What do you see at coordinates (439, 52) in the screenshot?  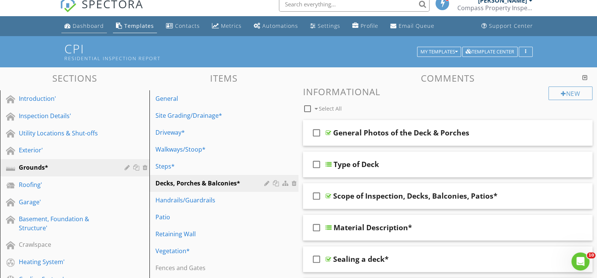 I see `button: My Templates` at bounding box center [439, 52].